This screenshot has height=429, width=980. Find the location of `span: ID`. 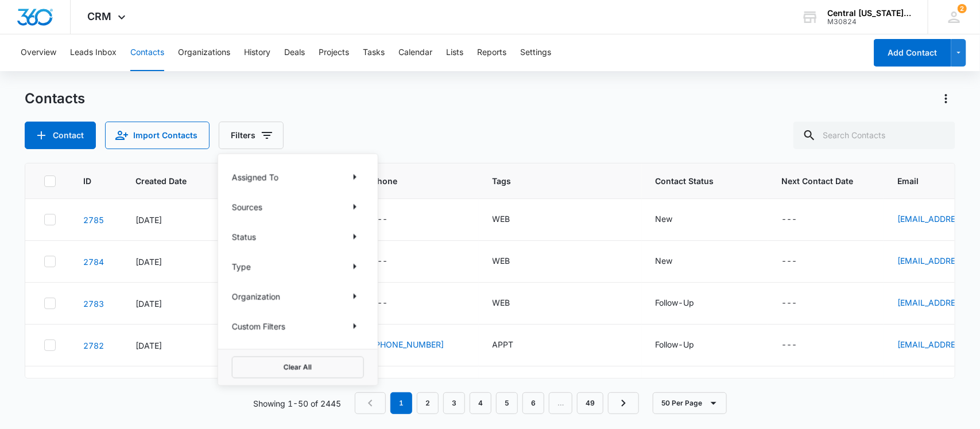

span: ID is located at coordinates (87, 181).